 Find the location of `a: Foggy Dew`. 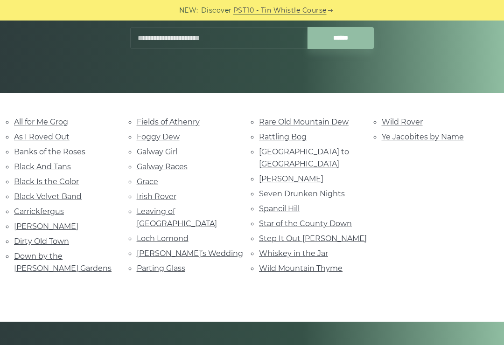

a: Foggy Dew is located at coordinates (158, 137).